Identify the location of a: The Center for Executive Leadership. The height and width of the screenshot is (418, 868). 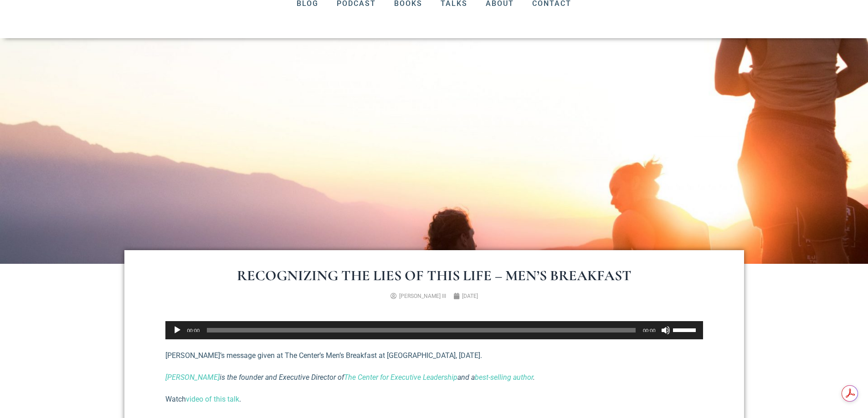
(401, 377).